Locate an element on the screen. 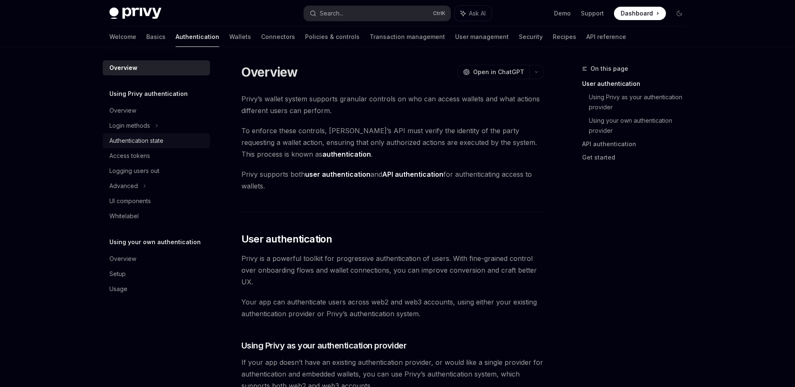 The height and width of the screenshot is (387, 795). div: UI components is located at coordinates (130, 201).